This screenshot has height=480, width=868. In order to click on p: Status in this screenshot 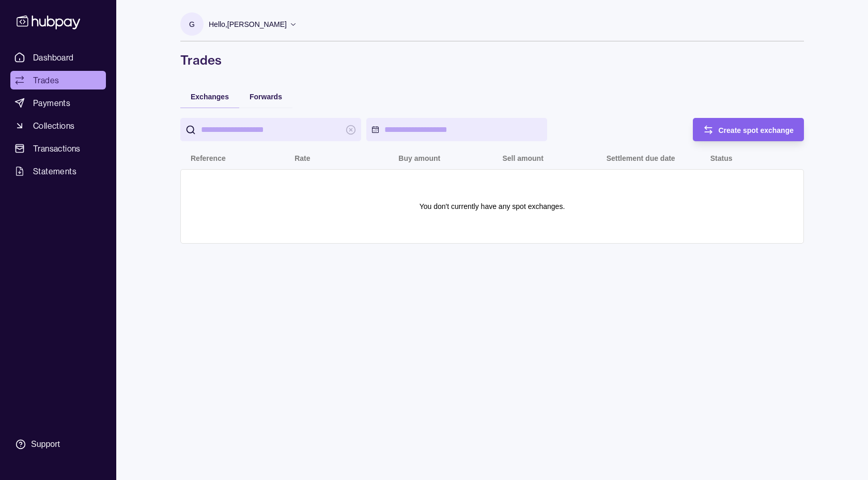, I will do `click(721, 158)`.